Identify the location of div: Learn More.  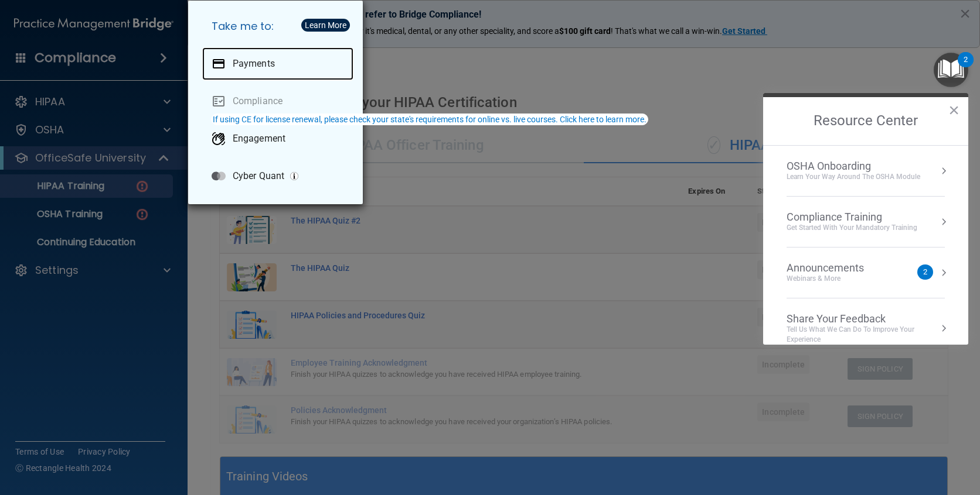
(325, 25).